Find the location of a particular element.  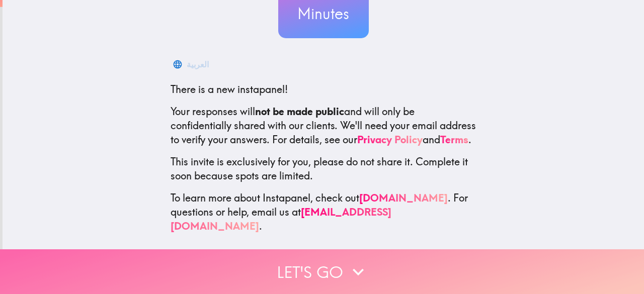

span: There is a new instapanel! is located at coordinates (229, 89).